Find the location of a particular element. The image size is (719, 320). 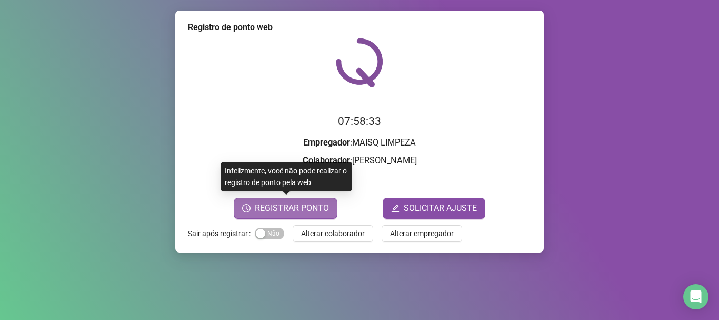

time: 07:58:33 is located at coordinates (360, 121).